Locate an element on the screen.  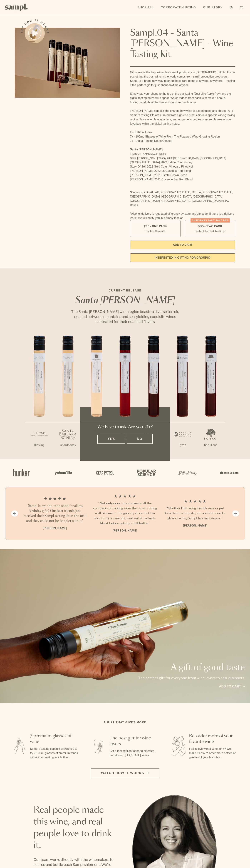
li: 2 / 4 is located at coordinates (125, 513).